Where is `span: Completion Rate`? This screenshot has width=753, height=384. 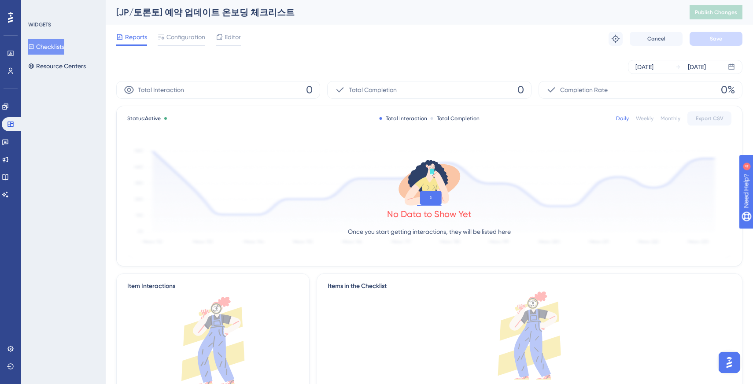 span: Completion Rate is located at coordinates (584, 90).